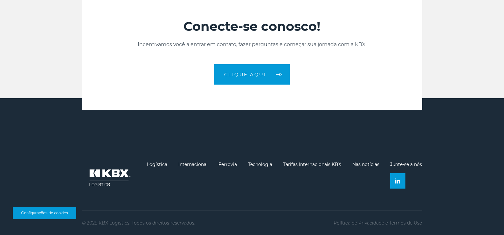  Describe the element at coordinates (365, 164) in the screenshot. I see `font: Nas notícias` at that location.